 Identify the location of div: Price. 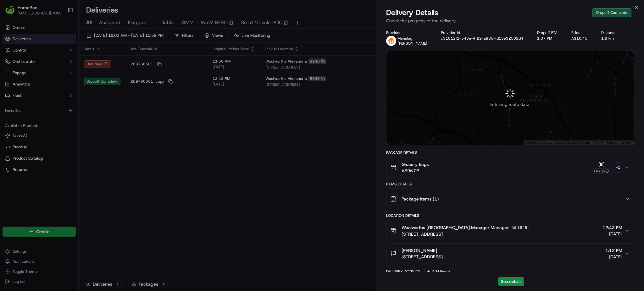
(581, 33).